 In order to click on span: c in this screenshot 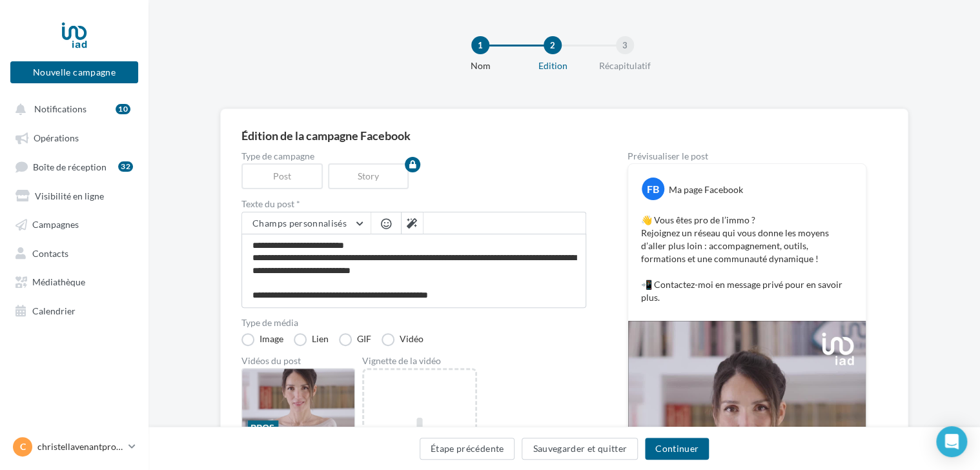, I will do `click(23, 447)`.